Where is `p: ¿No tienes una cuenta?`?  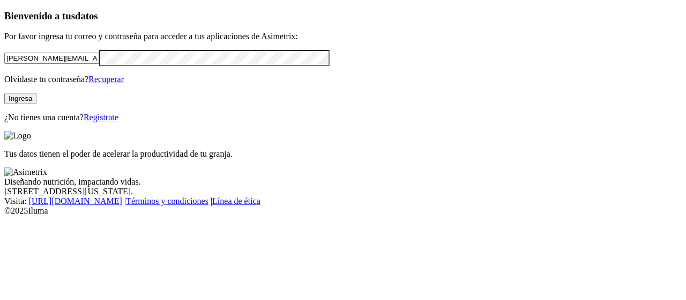 p: ¿No tienes una cuenta? is located at coordinates (343, 117).